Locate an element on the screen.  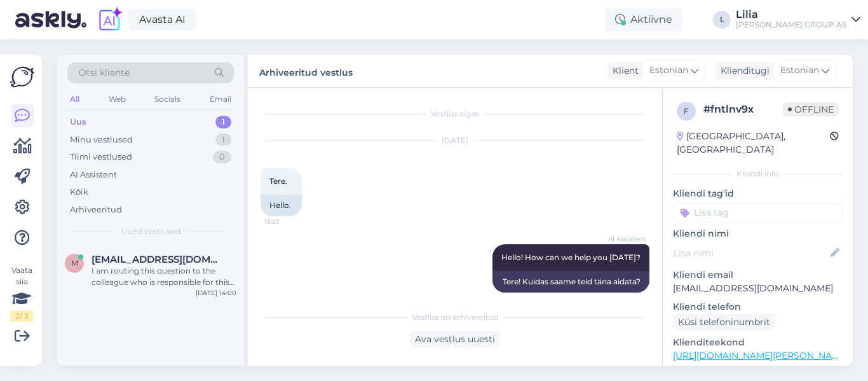
span: m is located at coordinates (74, 262).